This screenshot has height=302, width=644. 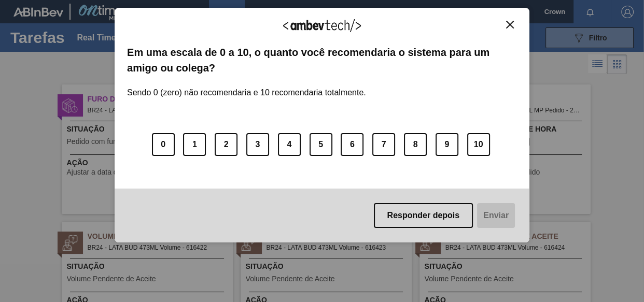 What do you see at coordinates (479, 144) in the screenshot?
I see `button: 10` at bounding box center [479, 144].